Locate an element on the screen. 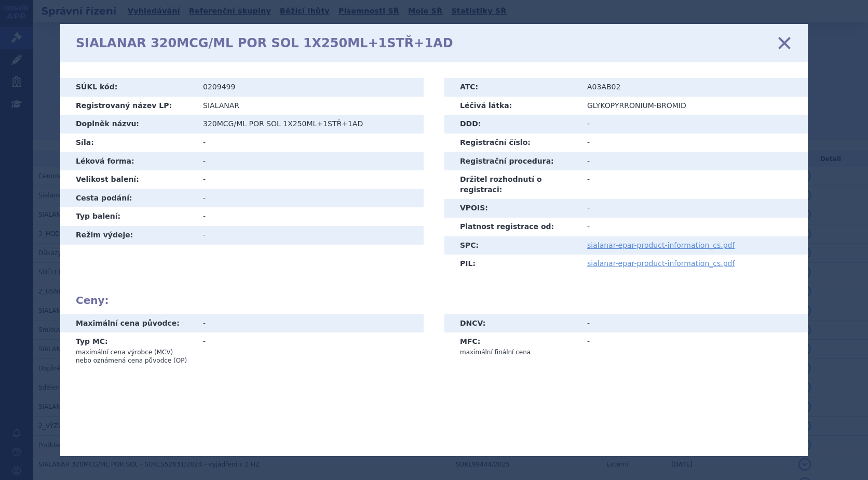 The height and width of the screenshot is (480, 868). th: VPOIS: is located at coordinates (512, 208).